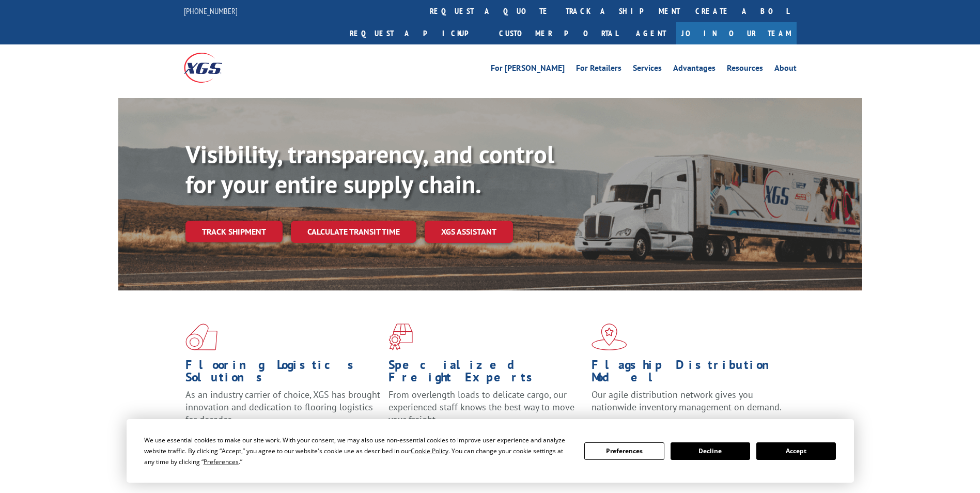 The image size is (980, 493). What do you see at coordinates (689, 373) in the screenshot?
I see `h1: Flagship Distribution Model` at bounding box center [689, 373].